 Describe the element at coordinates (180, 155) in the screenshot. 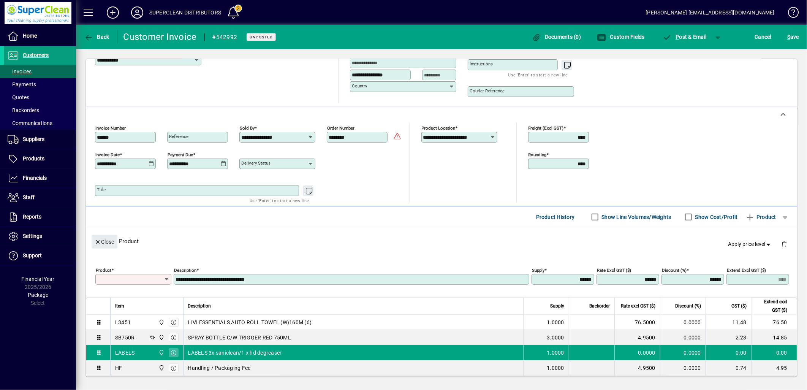

I see `mat-label: Payment due` at that location.